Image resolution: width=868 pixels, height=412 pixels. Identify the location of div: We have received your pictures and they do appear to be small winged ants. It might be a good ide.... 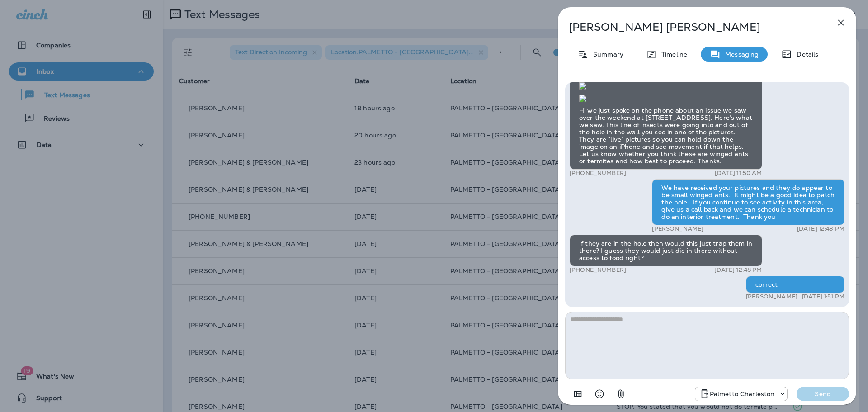
(748, 202).